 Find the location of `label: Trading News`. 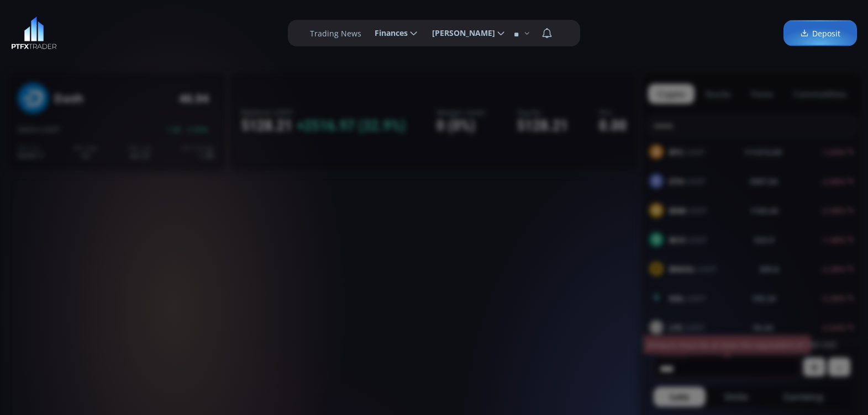

label: Trading News is located at coordinates (335, 33).